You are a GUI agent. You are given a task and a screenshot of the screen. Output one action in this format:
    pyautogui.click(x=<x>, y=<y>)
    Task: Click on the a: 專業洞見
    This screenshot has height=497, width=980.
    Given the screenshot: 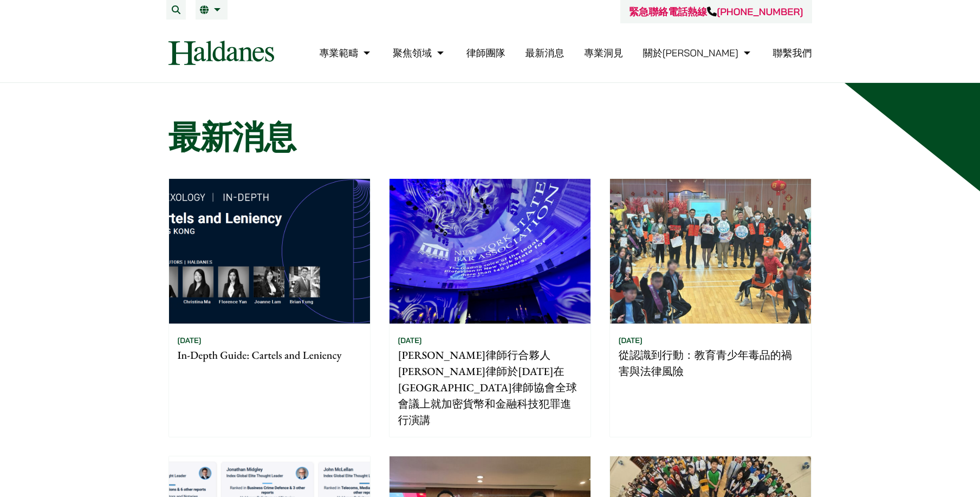 What is the action you would take?
    pyautogui.click(x=603, y=53)
    